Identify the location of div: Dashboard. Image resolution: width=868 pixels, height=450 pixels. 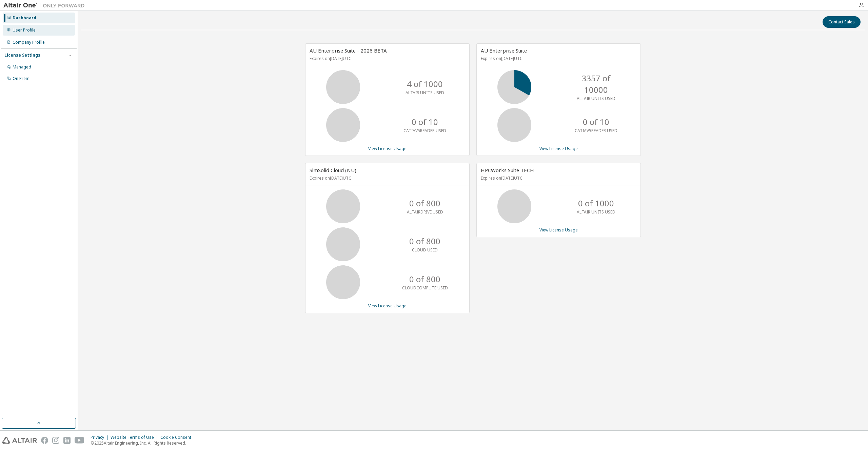
(24, 18).